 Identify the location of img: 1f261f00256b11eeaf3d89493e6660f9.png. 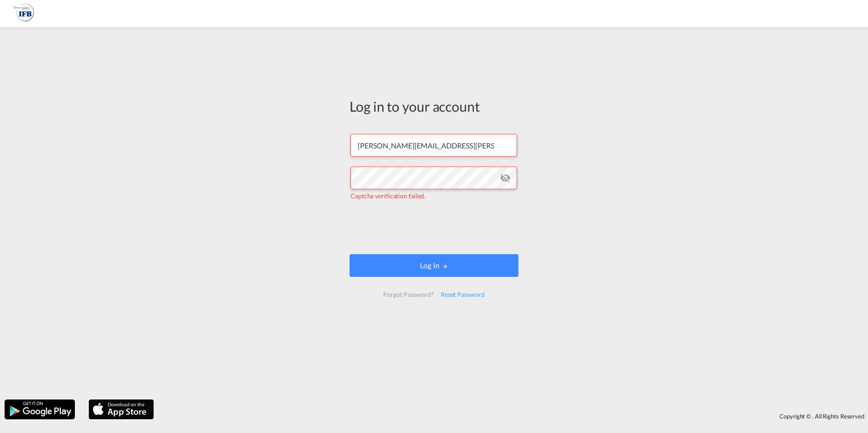
(24, 14).